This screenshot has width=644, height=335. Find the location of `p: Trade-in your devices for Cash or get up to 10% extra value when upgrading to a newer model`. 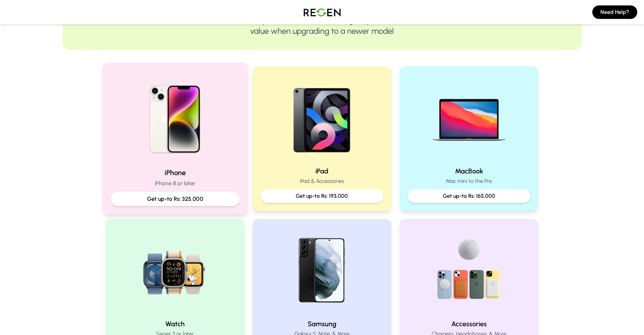

p: Trade-in your devices for Cash or get up to 10% extra value when upgrading to a newer model is located at coordinates (322, 26).